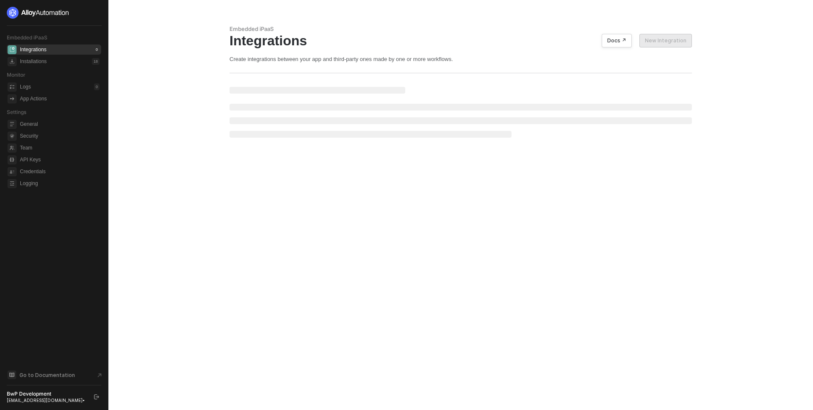 The width and height of the screenshot is (813, 410). What do you see at coordinates (12, 87) in the screenshot?
I see `span: icon-logs` at bounding box center [12, 87].